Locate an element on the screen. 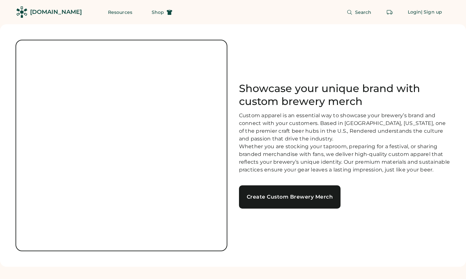 The image size is (466, 279). button: Search is located at coordinates (359, 12).